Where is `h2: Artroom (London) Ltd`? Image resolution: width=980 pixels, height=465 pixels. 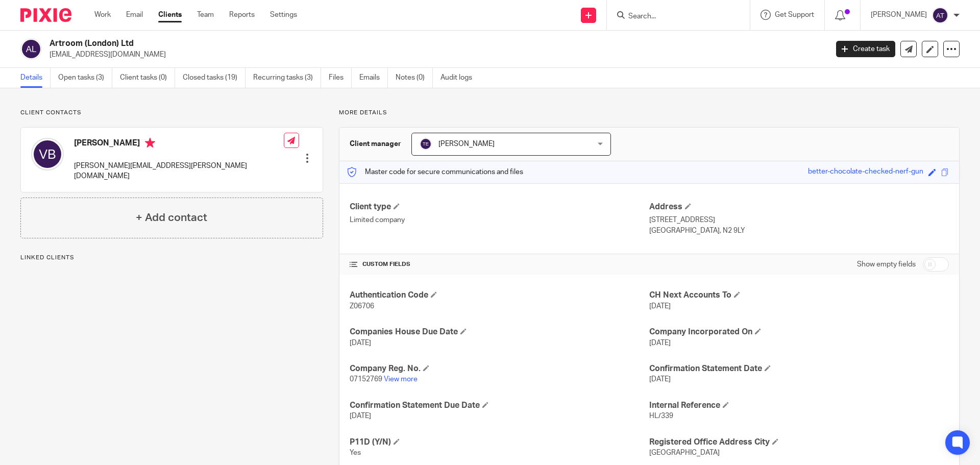
h2: Artroom (London) Ltd is located at coordinates (358, 43).